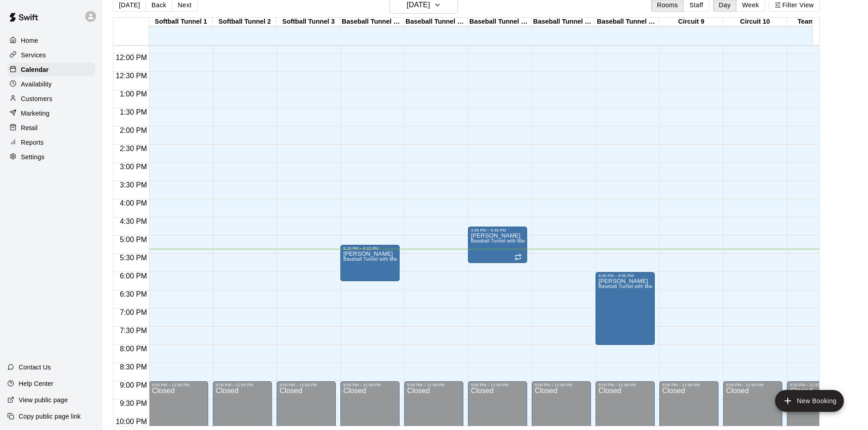  Describe the element at coordinates (133, 93) in the screenshot. I see `span: 1:00 PM` at that location.